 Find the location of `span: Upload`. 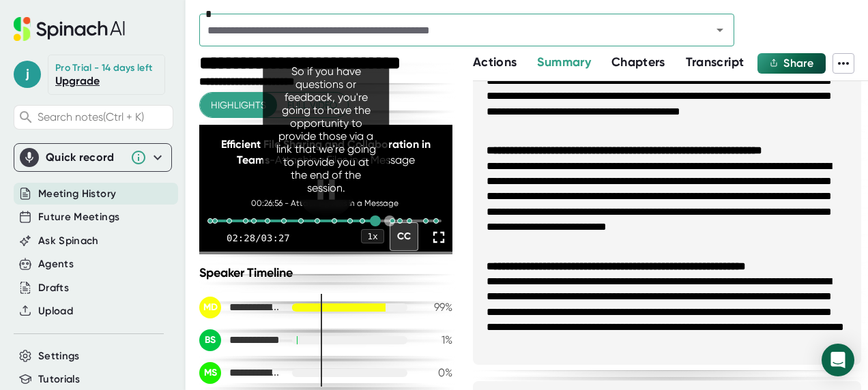

span: Upload is located at coordinates (55, 311).